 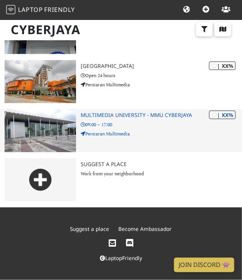 I want to click on a: Become Ambassador, so click(x=145, y=229).